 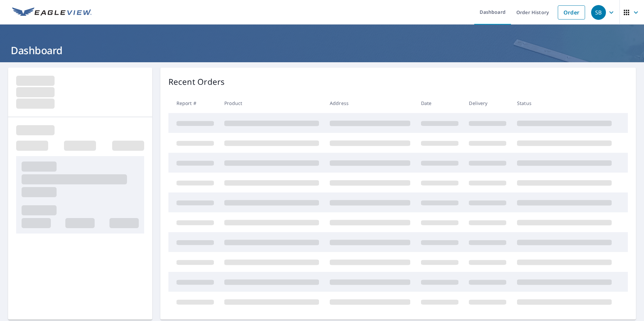 What do you see at coordinates (571, 12) in the screenshot?
I see `a: Order` at bounding box center [571, 12].